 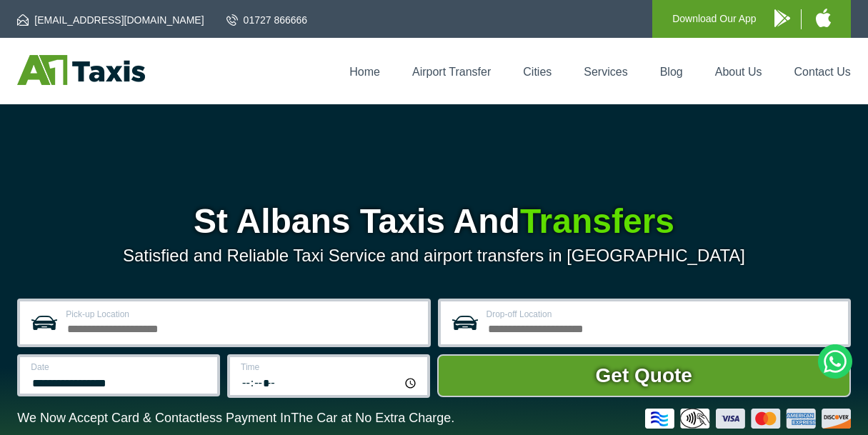 What do you see at coordinates (671, 72) in the screenshot?
I see `a: Blog` at bounding box center [671, 72].